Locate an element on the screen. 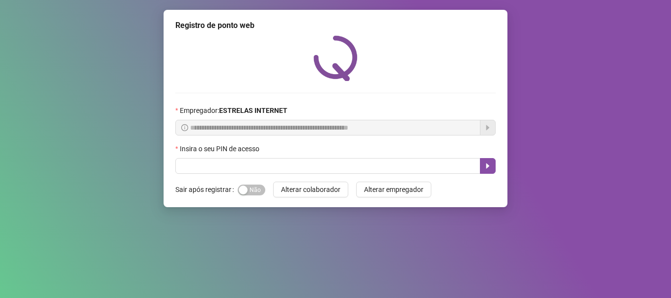 Image resolution: width=671 pixels, height=298 pixels. button: Alterar empregador is located at coordinates (394, 190).